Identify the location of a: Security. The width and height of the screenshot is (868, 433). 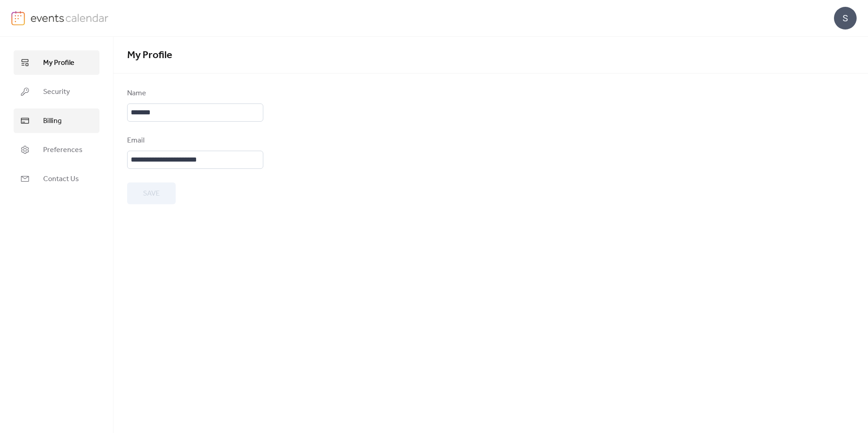
(56, 91).